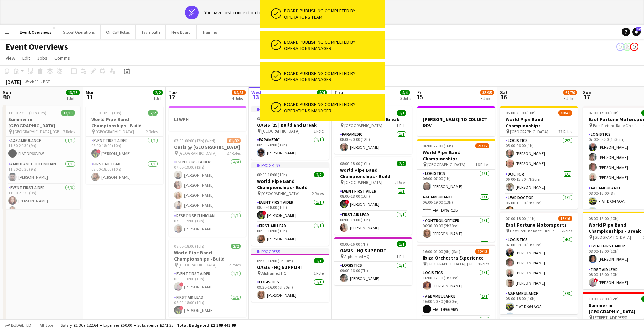 The width and height of the screenshot is (644, 331). What do you see at coordinates (405, 93) in the screenshot?
I see `span: 4/4` at bounding box center [405, 93].